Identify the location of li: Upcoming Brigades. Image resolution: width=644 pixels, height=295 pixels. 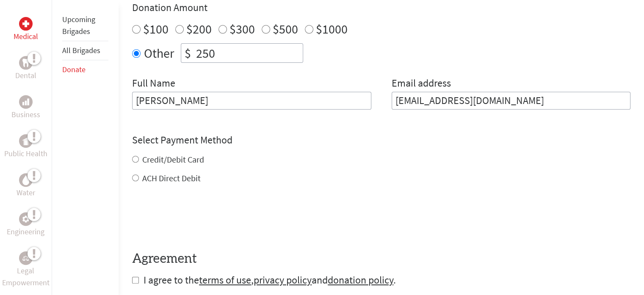
(86, 25).